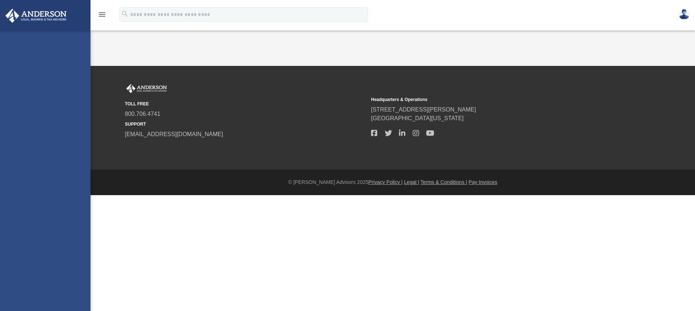 This screenshot has height=311, width=695. Describe the element at coordinates (482, 182) in the screenshot. I see `a: Pay Invoices` at that location.